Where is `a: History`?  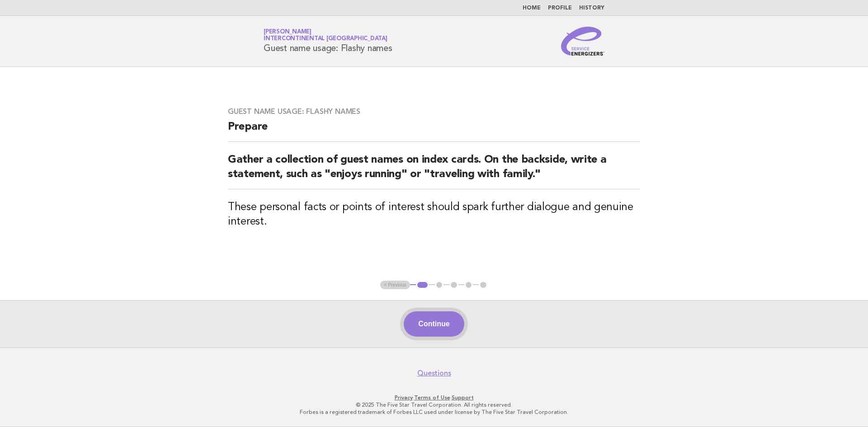
a: History is located at coordinates (592, 8).